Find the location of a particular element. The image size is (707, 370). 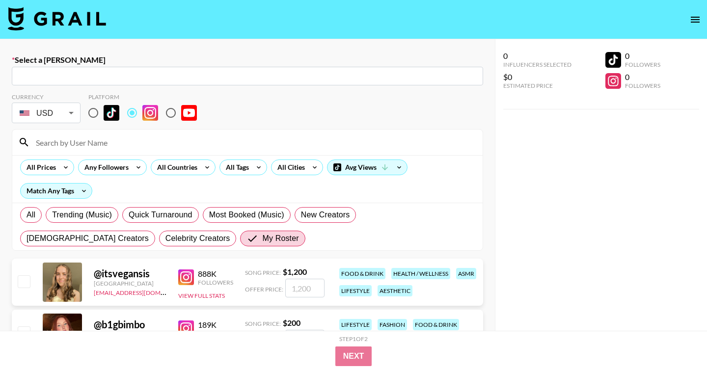

div: All Tags is located at coordinates (235, 167).